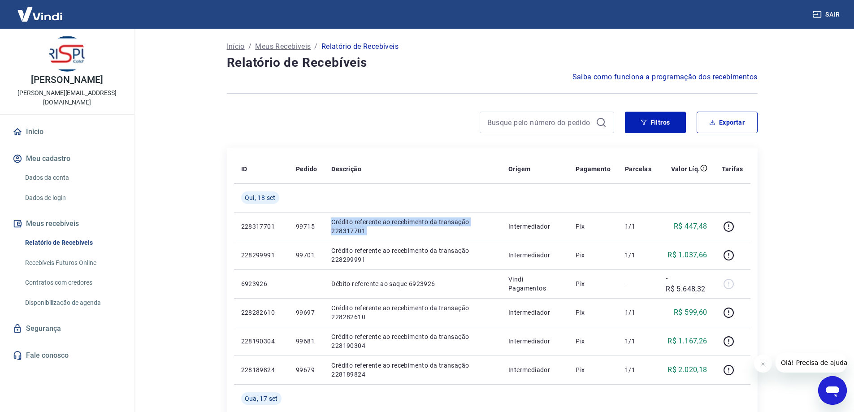 Image resolution: width=854 pixels, height=412 pixels. What do you see at coordinates (728, 122) in the screenshot?
I see `button: Exportar` at bounding box center [728, 122].